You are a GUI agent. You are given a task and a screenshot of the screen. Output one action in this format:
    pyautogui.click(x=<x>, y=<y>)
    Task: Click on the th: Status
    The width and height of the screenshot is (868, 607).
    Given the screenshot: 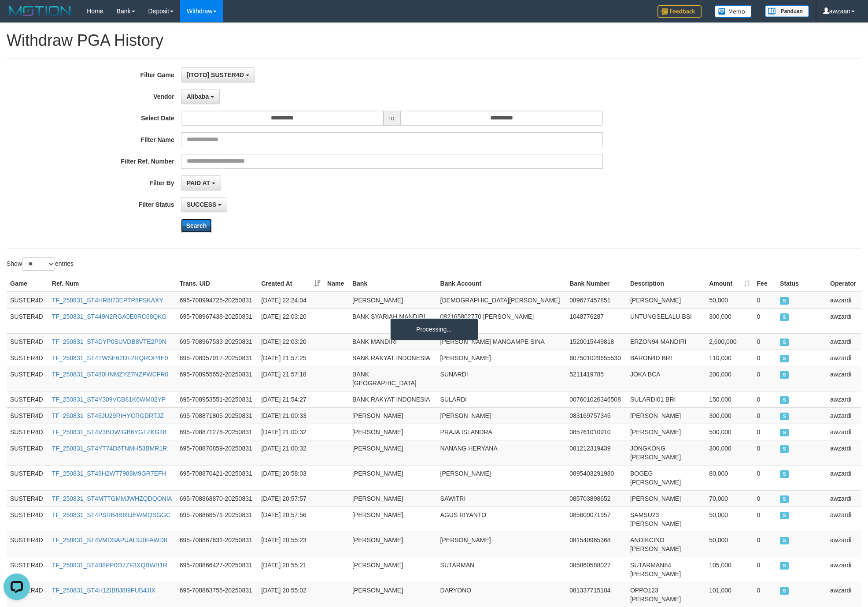 What is the action you would take?
    pyautogui.click(x=802, y=284)
    